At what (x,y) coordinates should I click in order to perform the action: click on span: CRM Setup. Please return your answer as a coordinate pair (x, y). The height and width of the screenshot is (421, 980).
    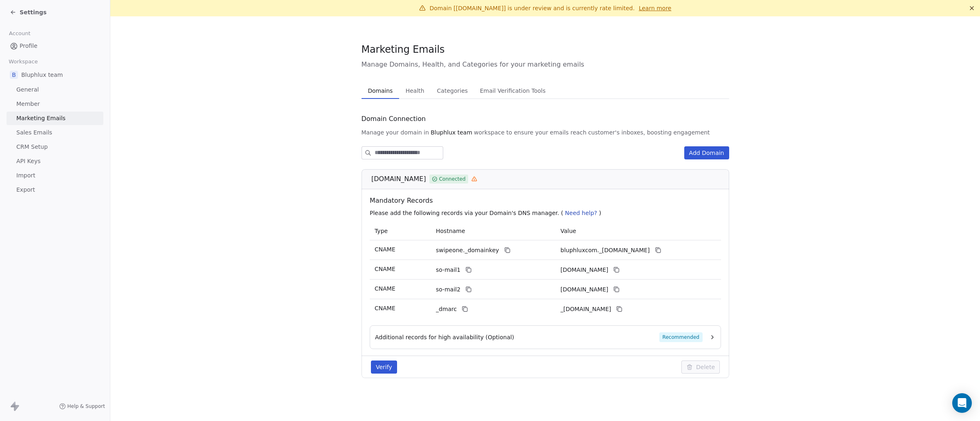
    Looking at the image, I should click on (32, 147).